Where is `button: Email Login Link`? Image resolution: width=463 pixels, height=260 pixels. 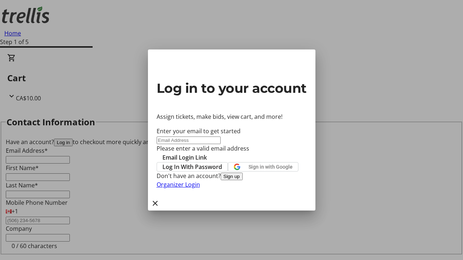
button: Email Login Link is located at coordinates (184, 158).